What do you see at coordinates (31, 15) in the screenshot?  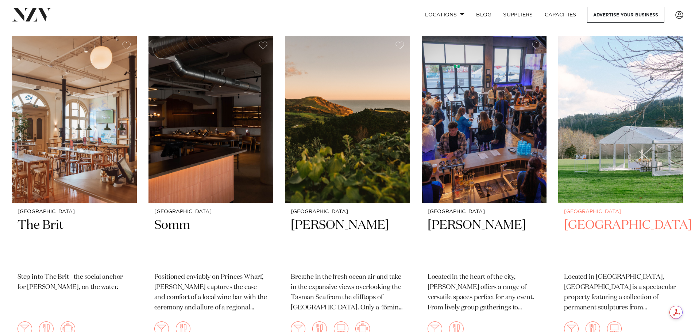 I see `img: nzv-logo.png` at bounding box center [31, 15].